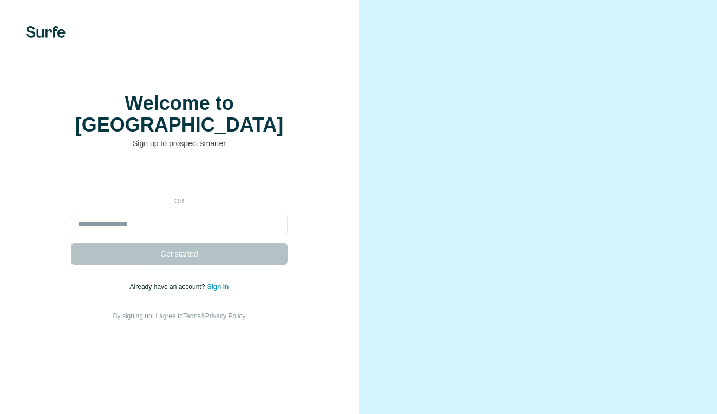 This screenshot has height=414, width=717. What do you see at coordinates (192, 316) in the screenshot?
I see `a: Terms` at bounding box center [192, 316].